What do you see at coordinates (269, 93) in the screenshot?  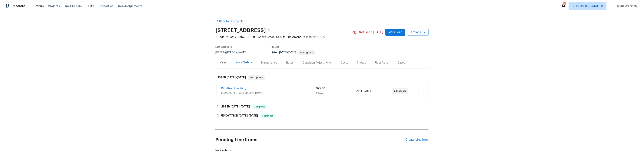 I see `span: PLUMBING, BRN_AND_LRR, HANDYMAN` at bounding box center [269, 93].